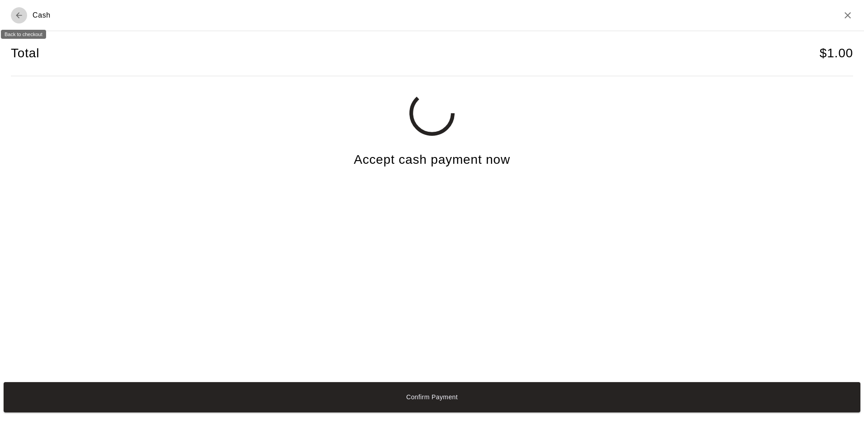 The height and width of the screenshot is (434, 864). Describe the element at coordinates (23, 34) in the screenshot. I see `div: Back to checkout` at that location.